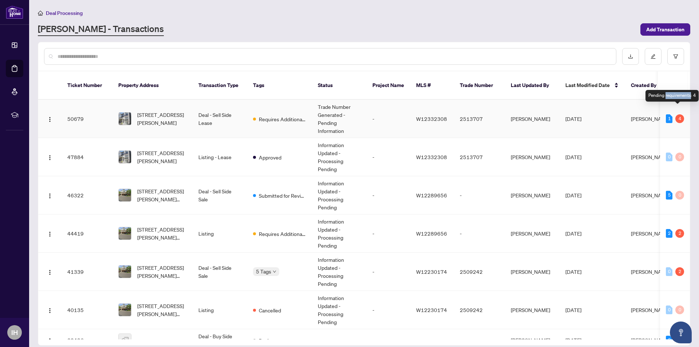  Describe the element at coordinates (532, 86) in the screenshot. I see `th: Last Updated By` at that location.